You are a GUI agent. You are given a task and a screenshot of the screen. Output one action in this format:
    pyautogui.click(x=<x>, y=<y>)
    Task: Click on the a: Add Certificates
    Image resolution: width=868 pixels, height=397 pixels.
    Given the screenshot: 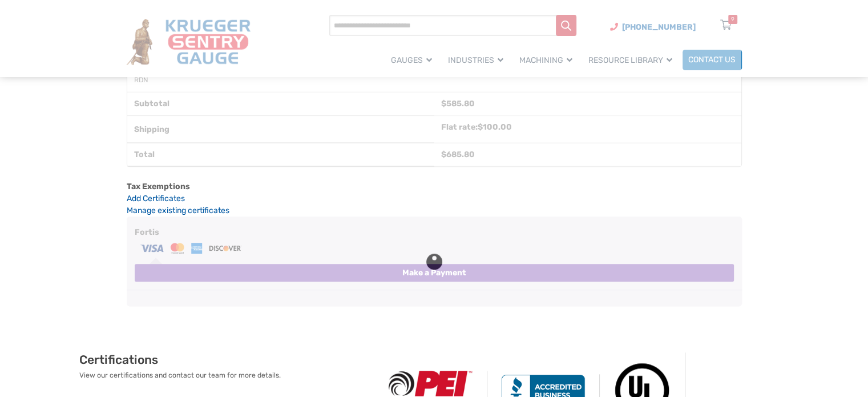 What is the action you would take?
    pyautogui.click(x=434, y=198)
    